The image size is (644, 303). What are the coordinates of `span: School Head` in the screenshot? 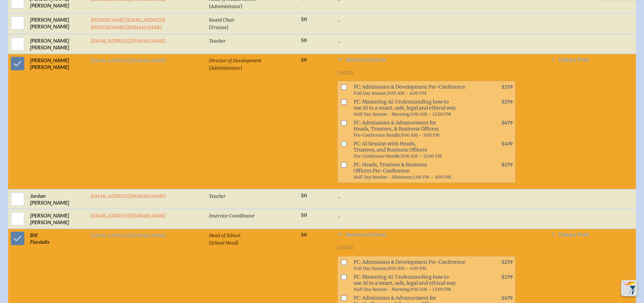 It's located at (224, 243).